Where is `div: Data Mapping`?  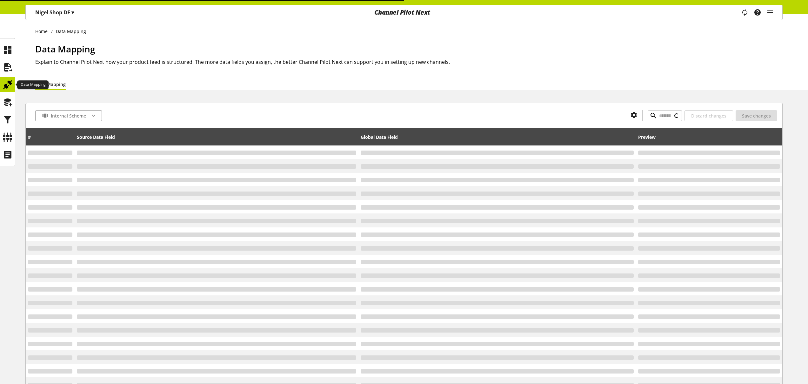
div: Data Mapping is located at coordinates (33, 85).